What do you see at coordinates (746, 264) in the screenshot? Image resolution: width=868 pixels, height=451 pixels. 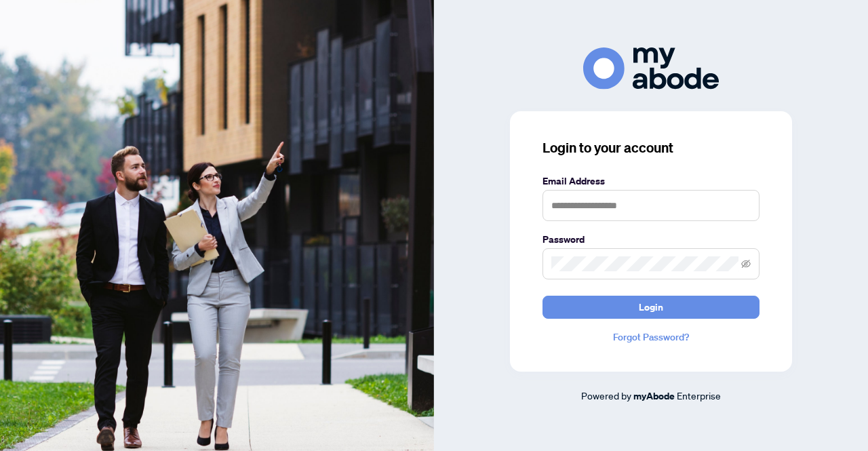 I see `span: eye-invisible` at bounding box center [746, 264].